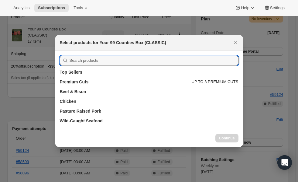  I want to click on button: Analytics, so click(21, 8).